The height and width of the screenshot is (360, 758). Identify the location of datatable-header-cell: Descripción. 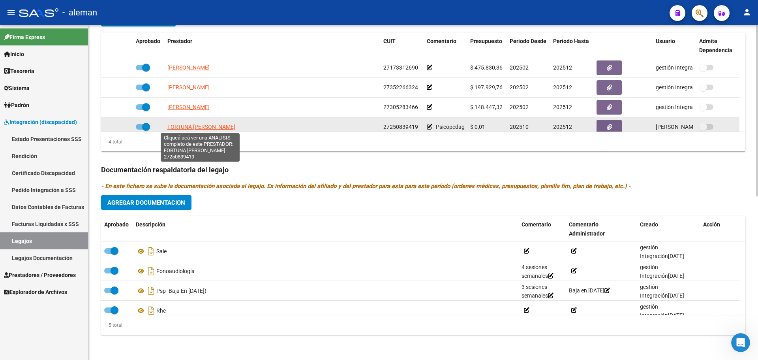
(325, 229).